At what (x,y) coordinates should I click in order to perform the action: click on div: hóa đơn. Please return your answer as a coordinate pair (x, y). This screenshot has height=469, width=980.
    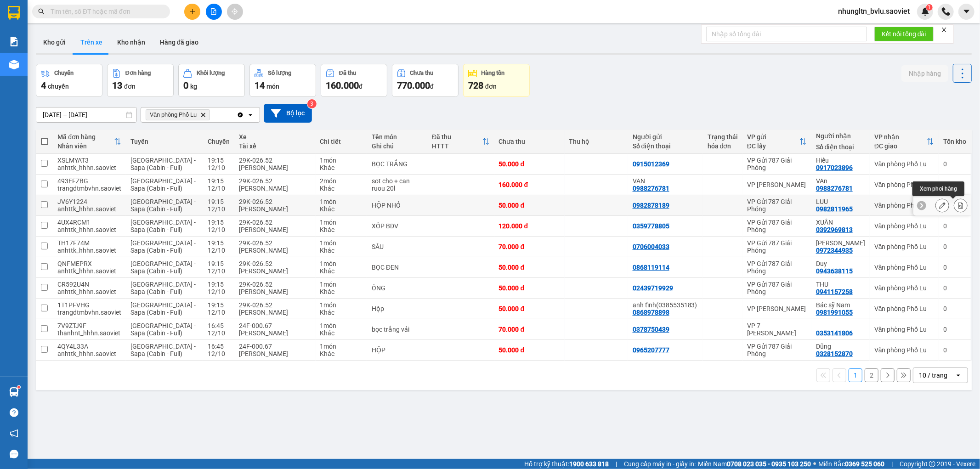
    Looking at the image, I should click on (722, 146).